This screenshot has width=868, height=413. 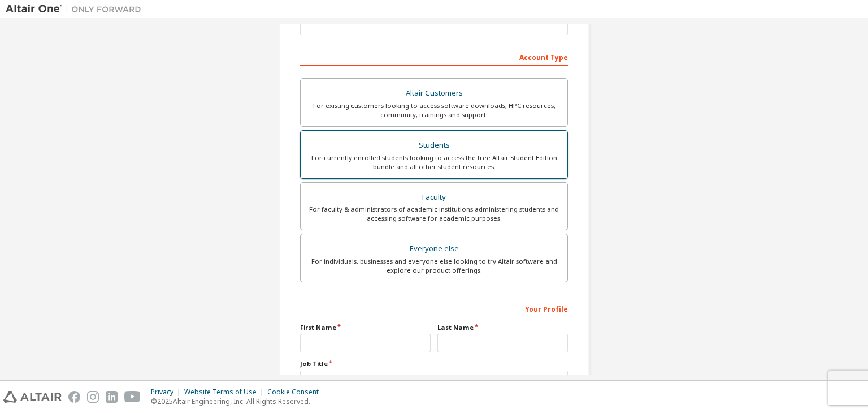 I want to click on label: Job Title, so click(x=434, y=364).